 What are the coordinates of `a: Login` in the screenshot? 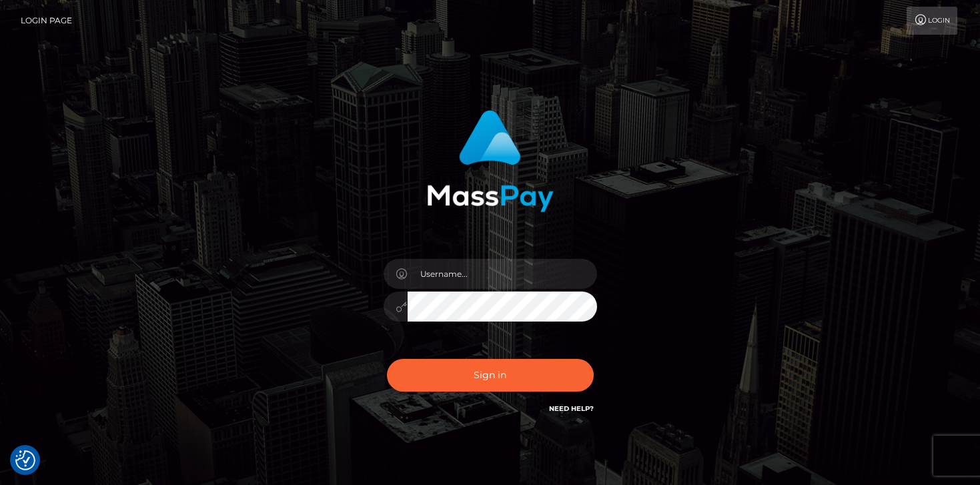 It's located at (932, 21).